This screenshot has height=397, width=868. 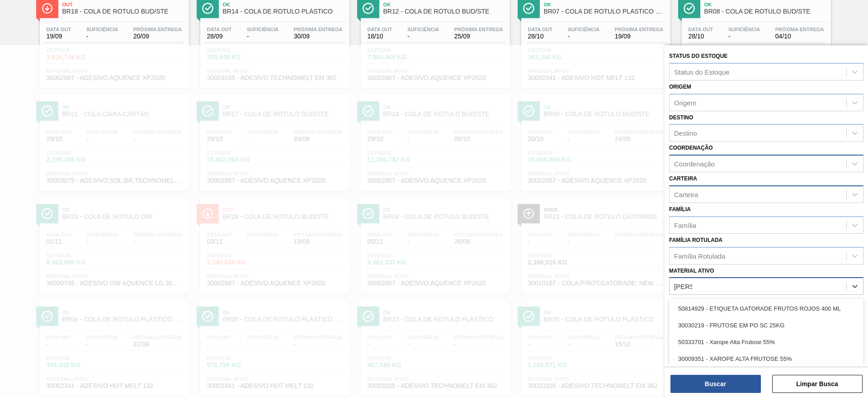 I want to click on label: Carteira, so click(x=683, y=178).